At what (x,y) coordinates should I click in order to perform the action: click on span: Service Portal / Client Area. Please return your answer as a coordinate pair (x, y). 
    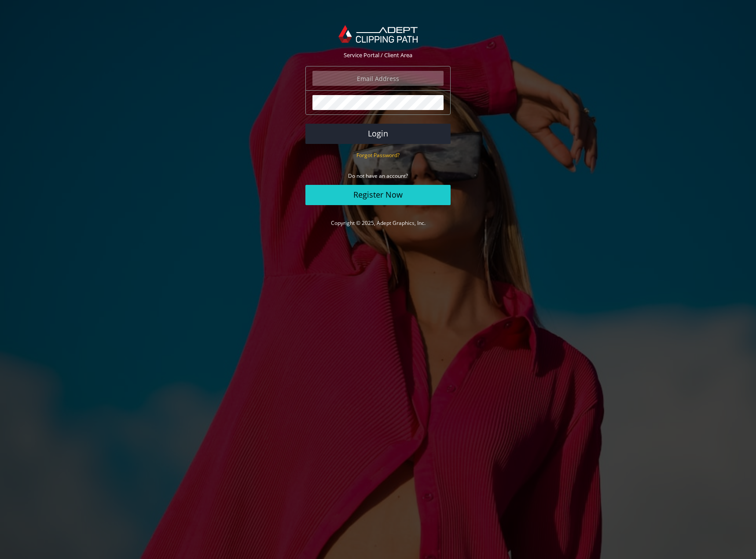
    Looking at the image, I should click on (378, 55).